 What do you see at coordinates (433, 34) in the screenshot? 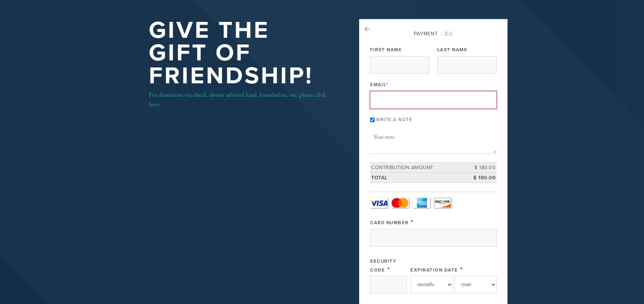
I see `div: Payment` at bounding box center [433, 34].